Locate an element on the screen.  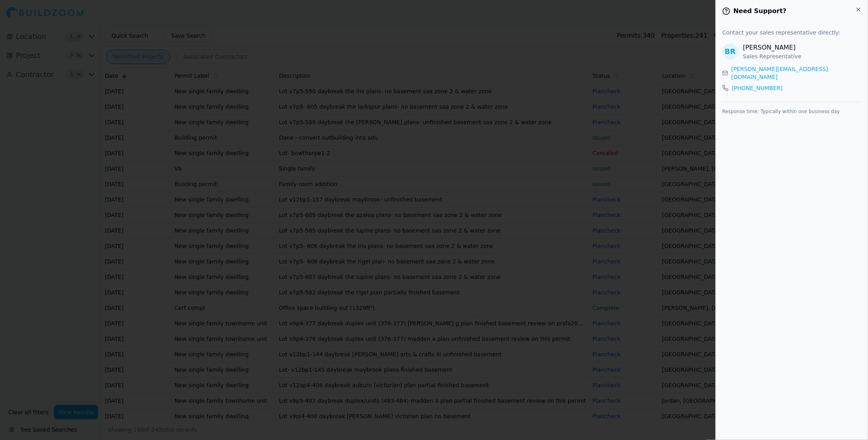
p: Sales Representative is located at coordinates (772, 56).